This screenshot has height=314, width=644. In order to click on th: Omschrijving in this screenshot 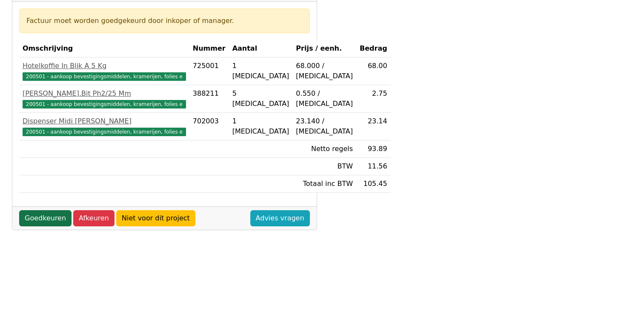, I will do `click(104, 48)`.